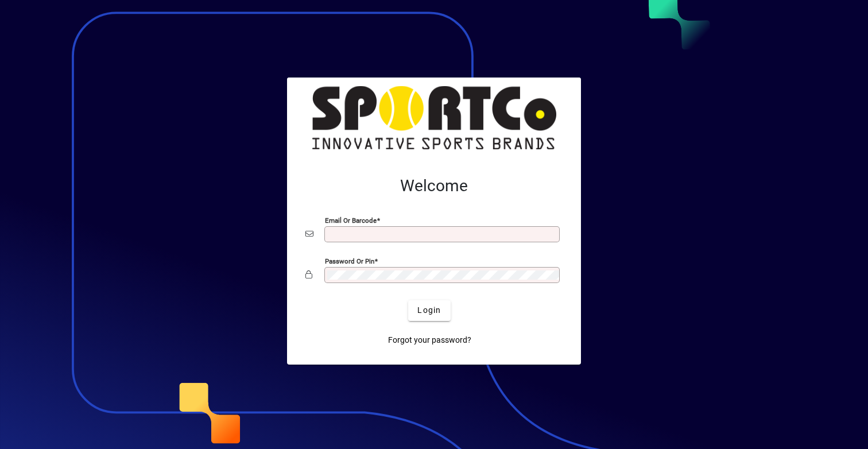 The image size is (868, 449). What do you see at coordinates (429, 340) in the screenshot?
I see `span: Forgot your password?` at bounding box center [429, 340].